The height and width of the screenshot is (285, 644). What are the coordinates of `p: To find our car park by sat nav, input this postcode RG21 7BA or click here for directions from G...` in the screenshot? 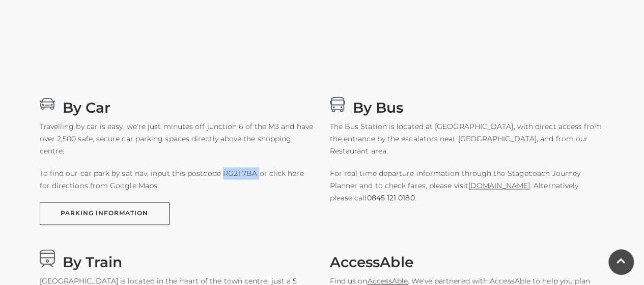 It's located at (177, 179).